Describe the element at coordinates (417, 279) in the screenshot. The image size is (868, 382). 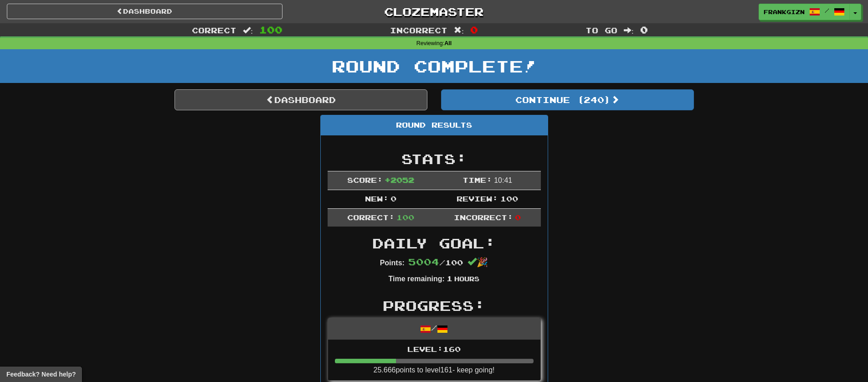
I see `strong: Time remaining:` at that location.